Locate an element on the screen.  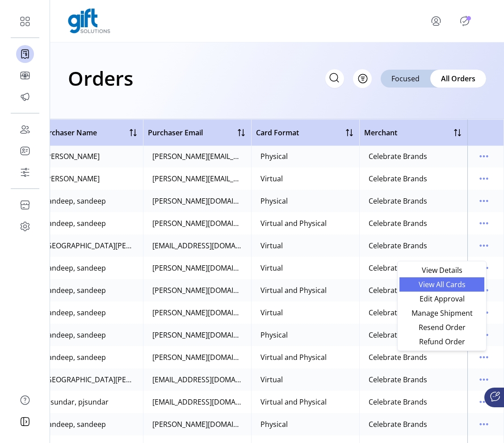
span: Focused is located at coordinates (405, 78).